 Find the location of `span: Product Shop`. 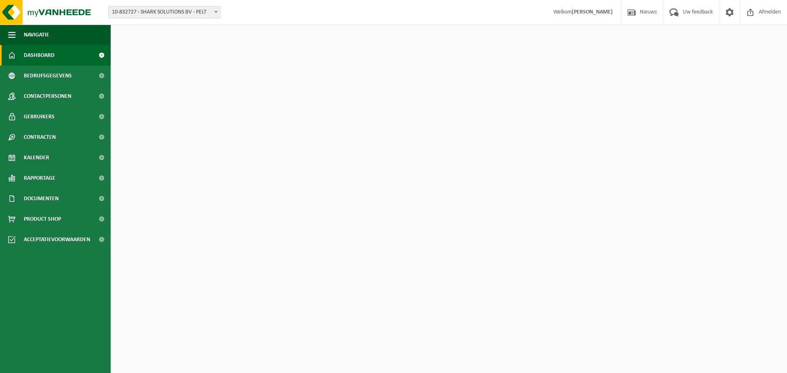

span: Product Shop is located at coordinates (42, 219).